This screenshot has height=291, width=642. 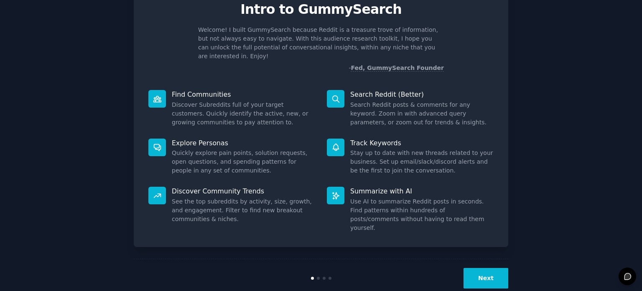 What do you see at coordinates (243, 113) in the screenshot?
I see `dd: Discover Subreddits full of your target customers. Quickly identify the active, new, or growing c...` at bounding box center [243, 113].